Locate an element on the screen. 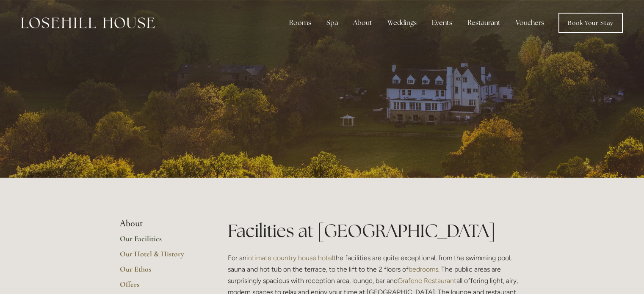 Image resolution: width=644 pixels, height=294 pixels. a: Our Ethos is located at coordinates (160, 272).